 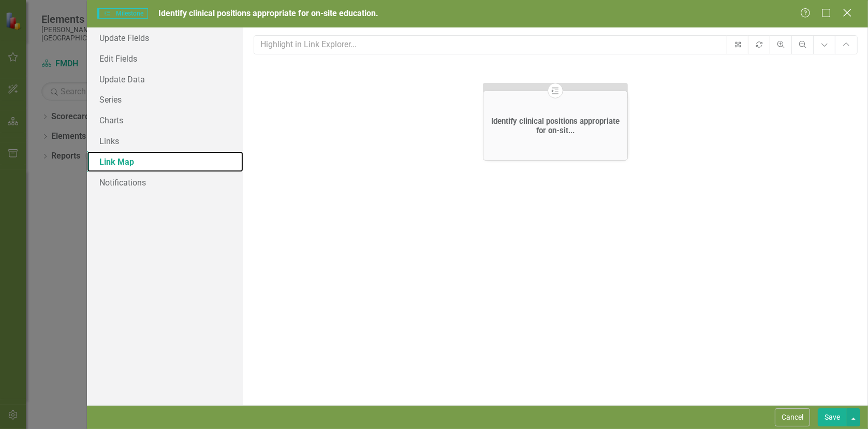 What do you see at coordinates (491, 45) in the screenshot?
I see `input: Highlight in Link Explorer...` at bounding box center [491, 45].